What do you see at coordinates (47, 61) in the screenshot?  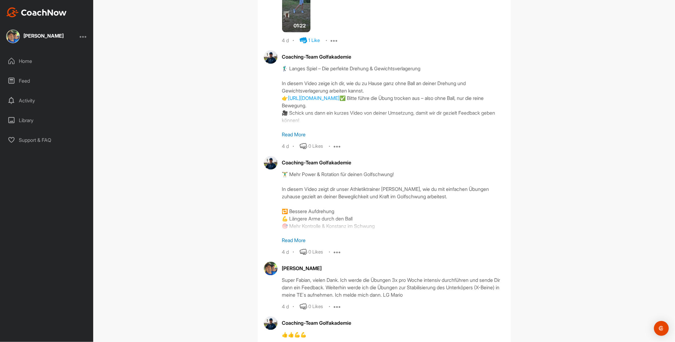 I see `div: Home` at bounding box center [47, 61].